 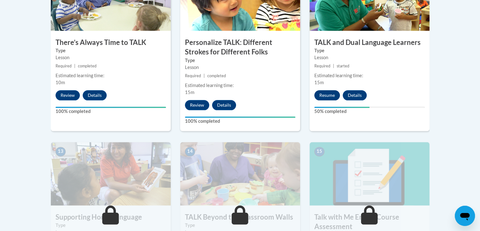 I want to click on span: 15, so click(x=320, y=151).